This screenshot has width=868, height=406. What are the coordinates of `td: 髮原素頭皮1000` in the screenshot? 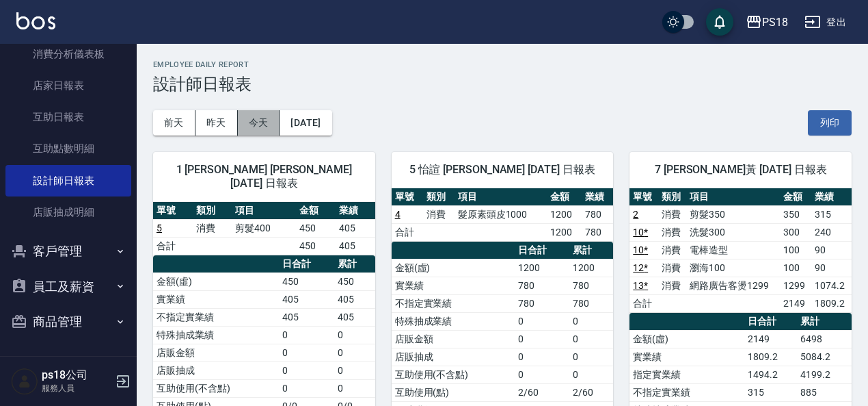 It's located at (501, 214).